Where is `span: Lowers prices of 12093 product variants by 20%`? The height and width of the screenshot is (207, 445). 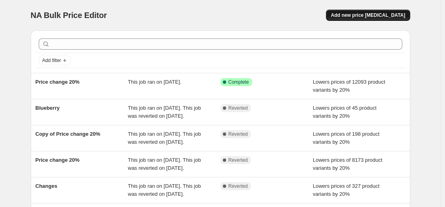
span: Lowers prices of 12093 product variants by 20% is located at coordinates (349, 85).